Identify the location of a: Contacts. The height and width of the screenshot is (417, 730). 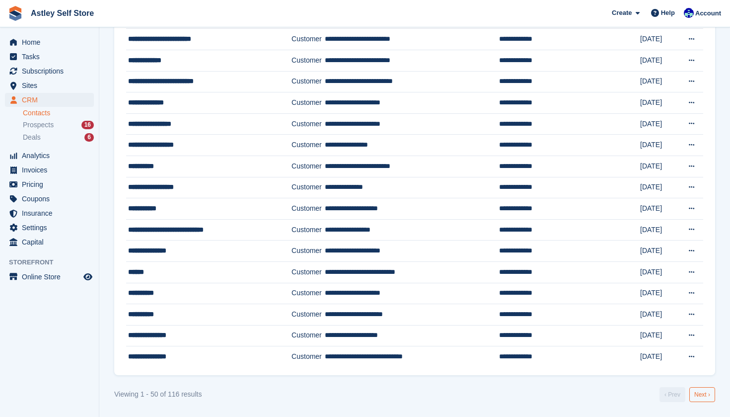
(58, 113).